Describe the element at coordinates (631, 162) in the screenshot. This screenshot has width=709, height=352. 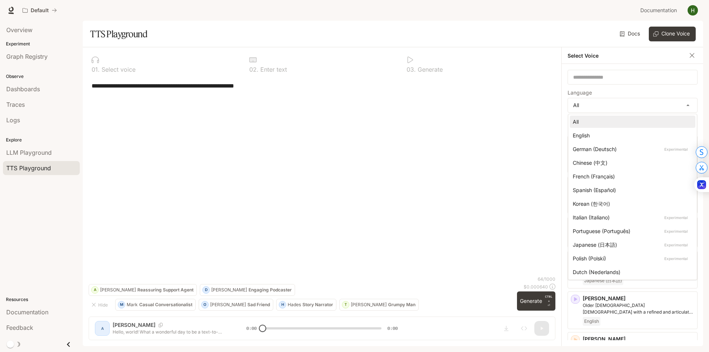
I see `div: Chinese (中文)` at that location.